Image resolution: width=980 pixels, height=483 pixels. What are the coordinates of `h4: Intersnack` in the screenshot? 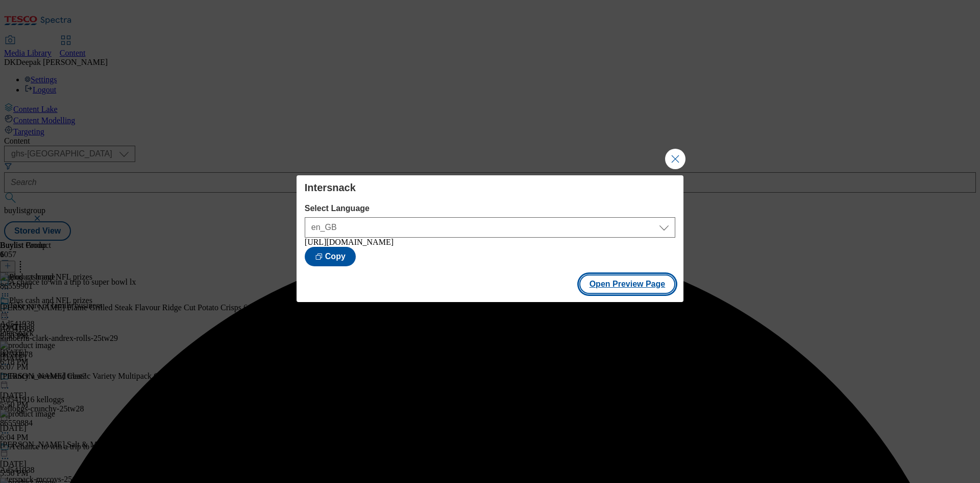 It's located at (490, 188).